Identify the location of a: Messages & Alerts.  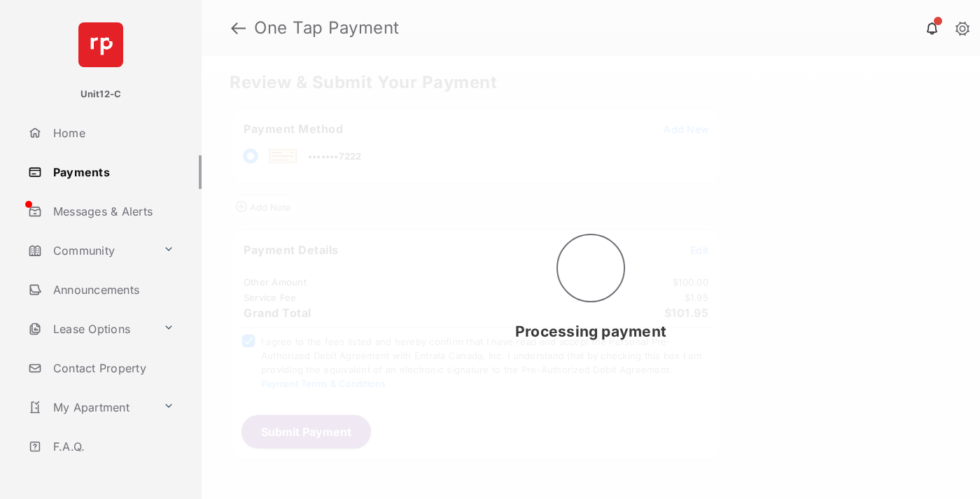
(112, 212).